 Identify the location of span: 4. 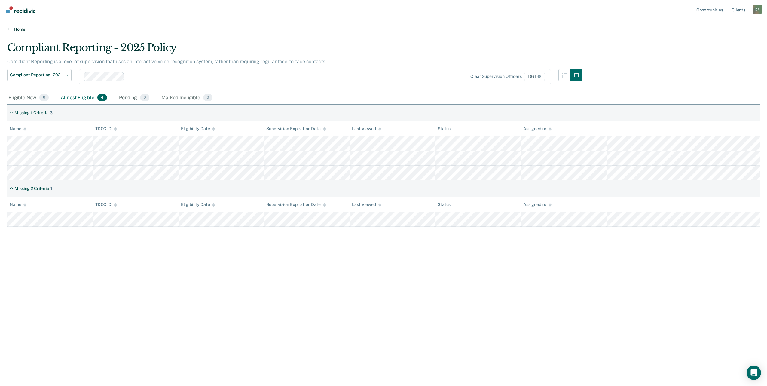
(102, 98).